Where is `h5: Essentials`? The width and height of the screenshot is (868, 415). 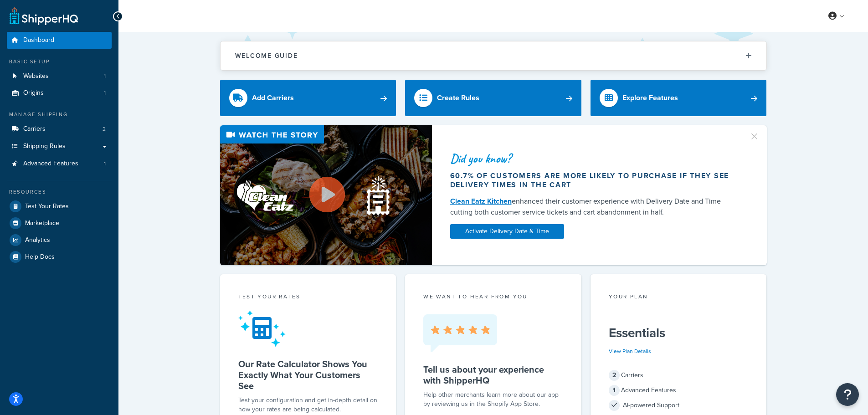 h5: Essentials is located at coordinates (678, 333).